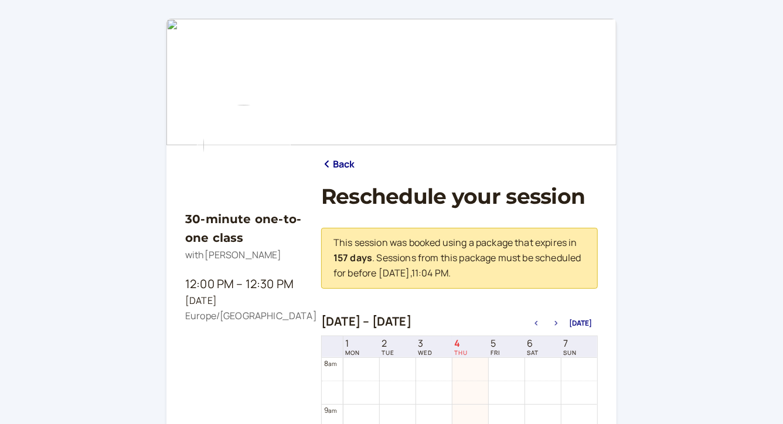 The width and height of the screenshot is (783, 424). I want to click on a: September 5, 2025, so click(495, 347).